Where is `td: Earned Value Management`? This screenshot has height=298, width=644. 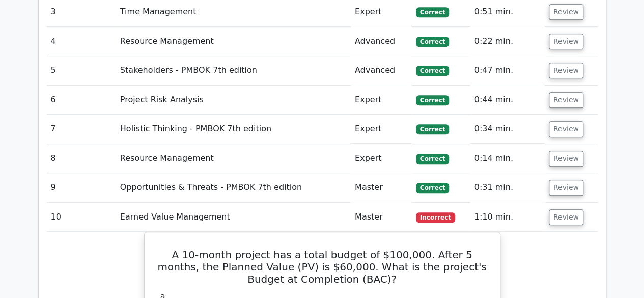 td: Earned Value Management is located at coordinates (233, 217).